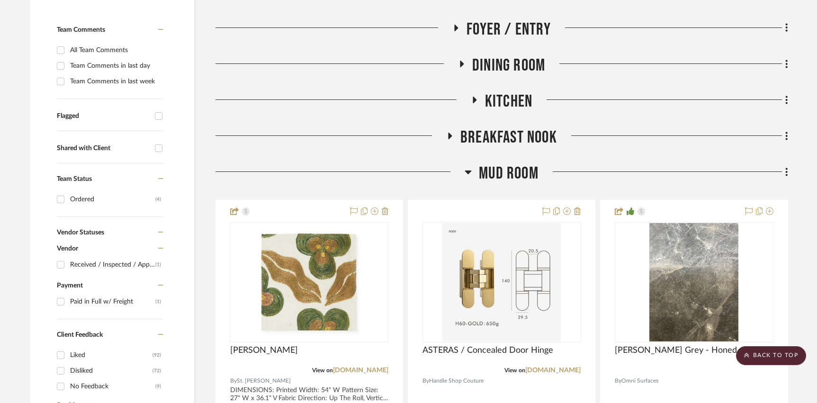  What do you see at coordinates (158, 386) in the screenshot?
I see `div: (9)` at bounding box center [158, 386].